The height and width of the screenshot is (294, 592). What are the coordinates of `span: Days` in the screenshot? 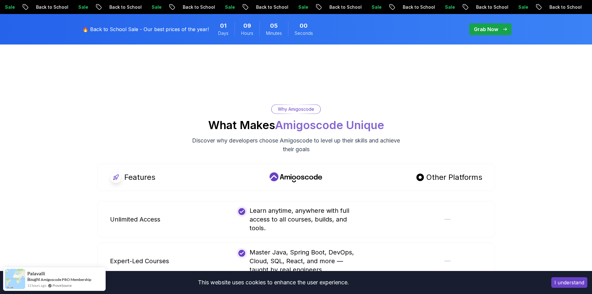 It's located at (223, 33).